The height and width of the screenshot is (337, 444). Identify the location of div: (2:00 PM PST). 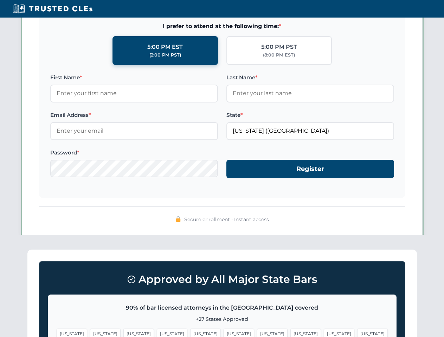
(165, 55).